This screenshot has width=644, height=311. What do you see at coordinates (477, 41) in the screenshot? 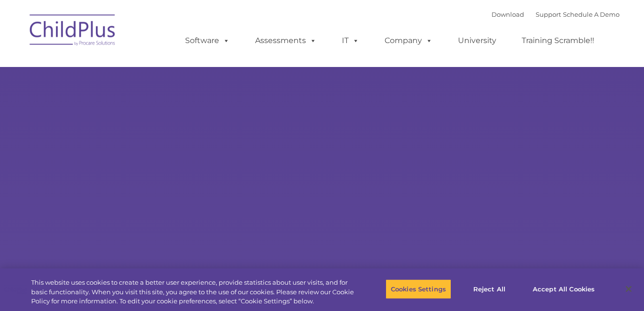
I see `a: University` at bounding box center [477, 41].